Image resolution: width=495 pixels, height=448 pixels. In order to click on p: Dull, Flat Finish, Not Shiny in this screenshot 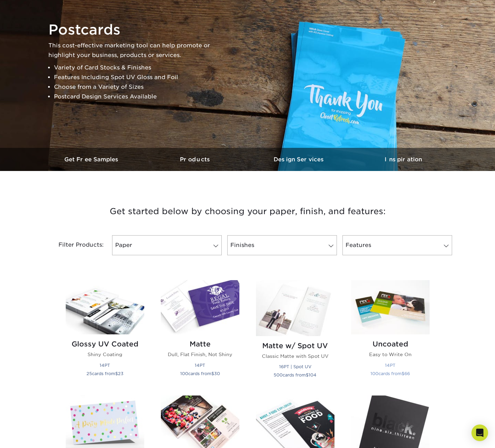, I will do `click(200, 355)`.